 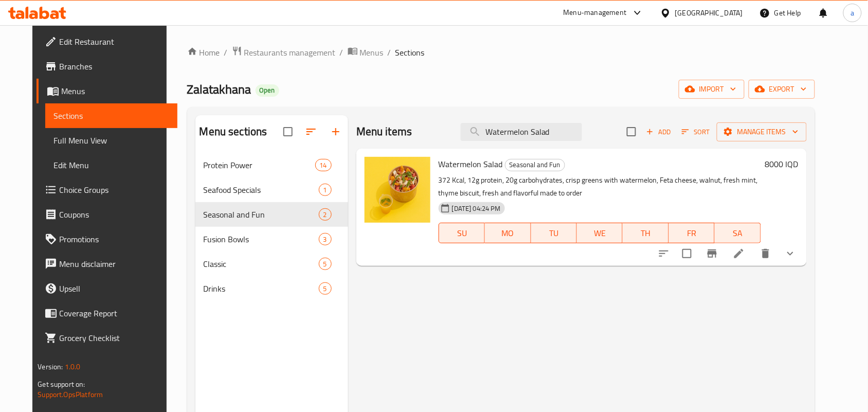 I want to click on button: Add, so click(x=659, y=131).